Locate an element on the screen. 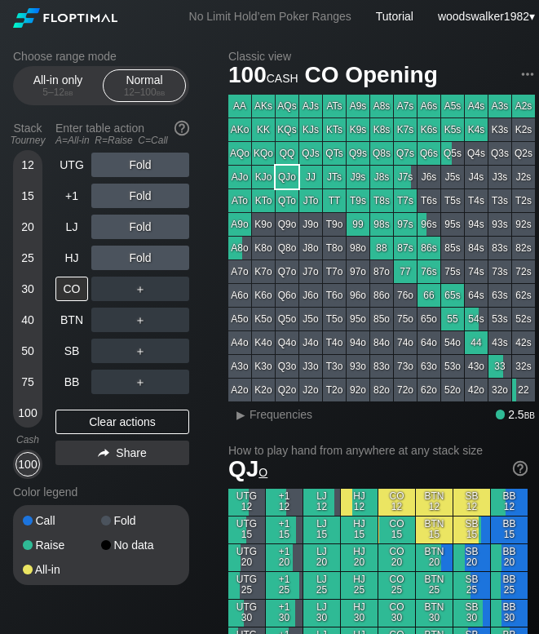 The width and height of the screenshot is (539, 634). div: UTG 30 is located at coordinates (246, 613).